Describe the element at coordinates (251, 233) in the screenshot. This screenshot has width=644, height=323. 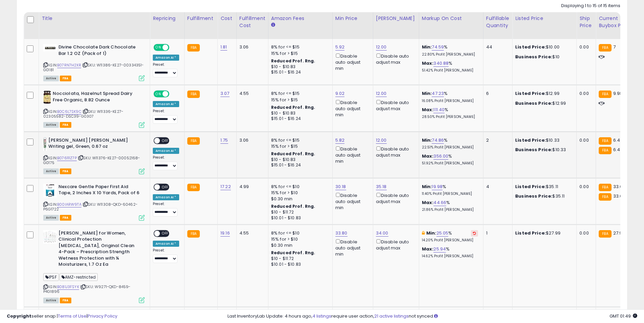
I see `div: 4.55` at that location.